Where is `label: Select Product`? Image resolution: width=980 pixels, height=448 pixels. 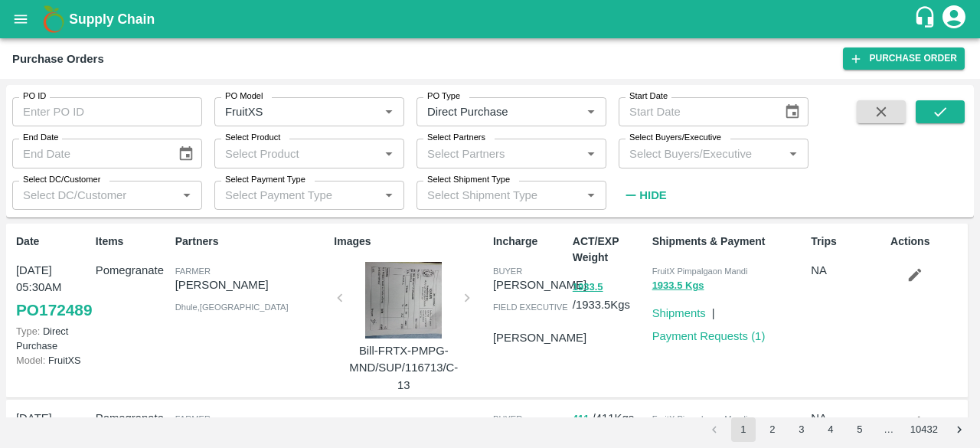 label: Select Product is located at coordinates (252, 138).